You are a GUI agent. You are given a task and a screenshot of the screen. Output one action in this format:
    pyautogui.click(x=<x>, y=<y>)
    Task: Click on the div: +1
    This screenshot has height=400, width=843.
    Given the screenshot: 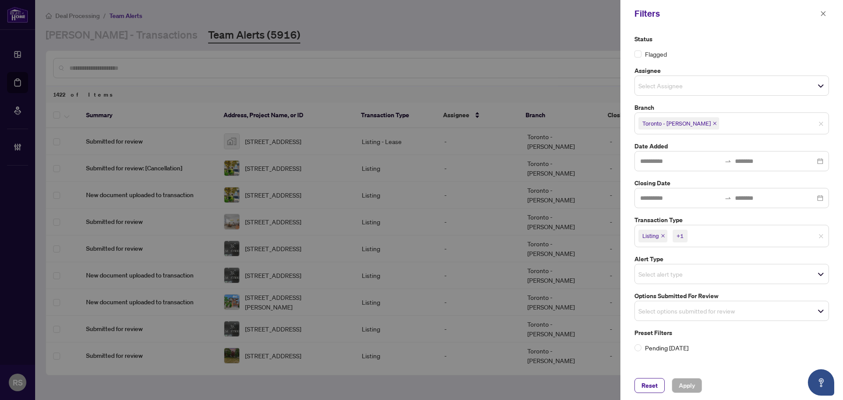 What is the action you would take?
    pyautogui.click(x=680, y=236)
    